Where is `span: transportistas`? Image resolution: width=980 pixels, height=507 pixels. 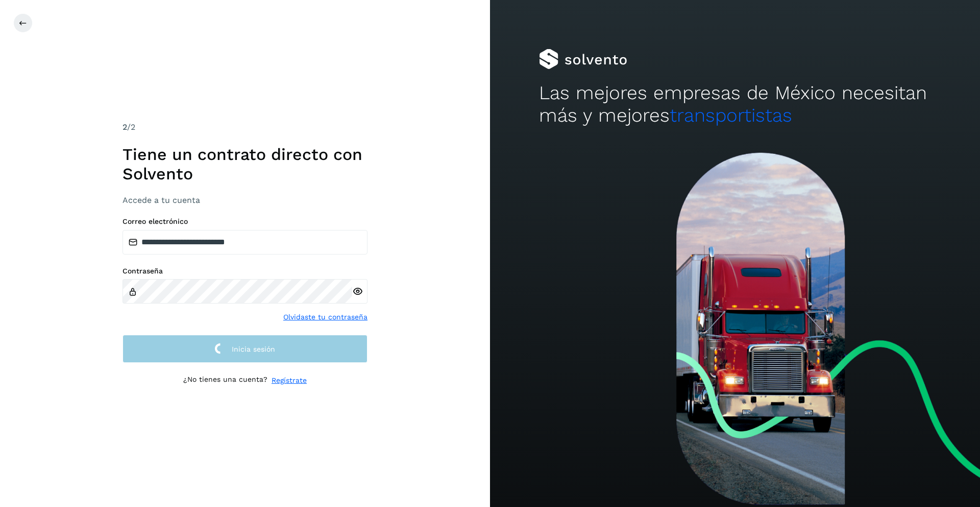 span: transportistas is located at coordinates (731, 115).